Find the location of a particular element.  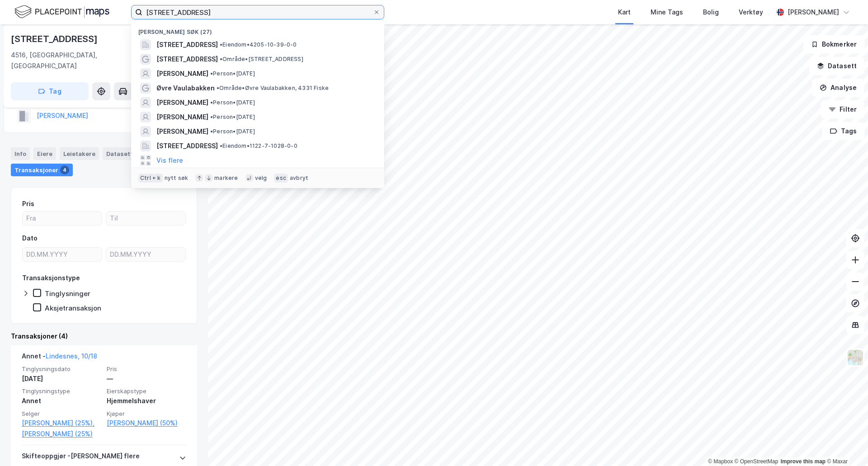

div: Transaksjoner is located at coordinates (41, 170).